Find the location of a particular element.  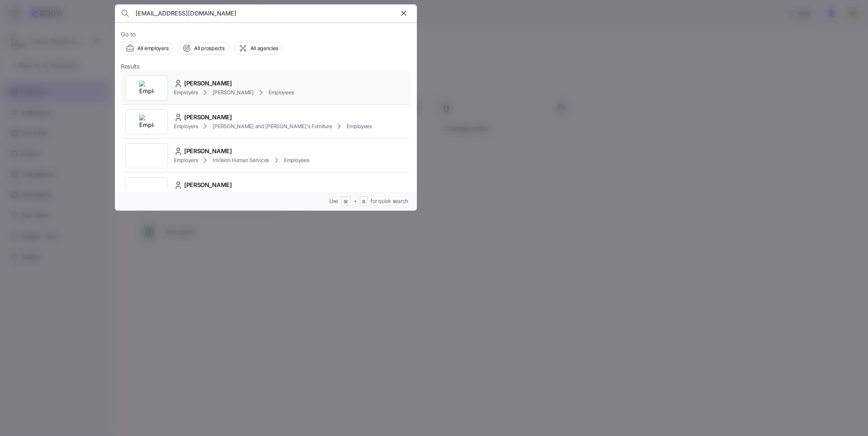

button: All employers is located at coordinates (147, 48).